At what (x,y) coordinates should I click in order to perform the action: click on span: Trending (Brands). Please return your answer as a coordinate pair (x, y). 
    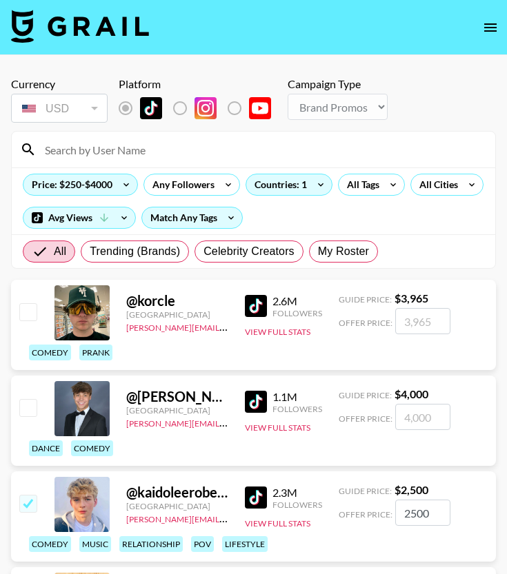
    Looking at the image, I should click on (134, 252).